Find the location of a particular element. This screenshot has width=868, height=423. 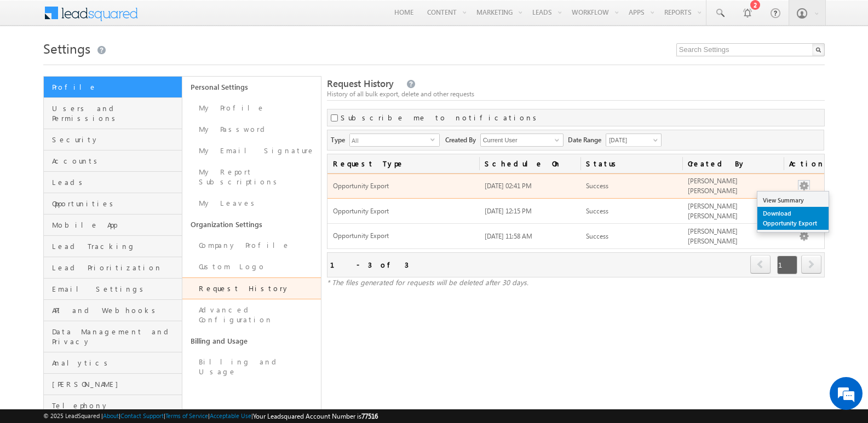

a: API and Webhooks is located at coordinates (113, 310).